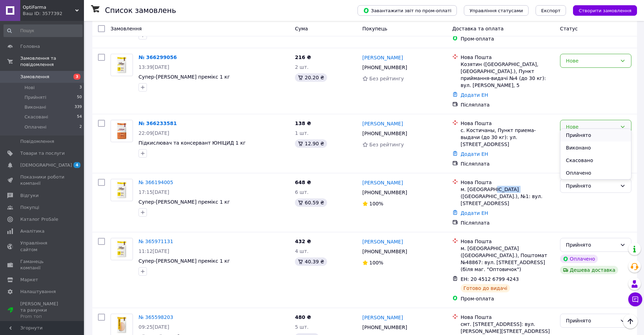  I want to click on span: 3, so click(80, 88).